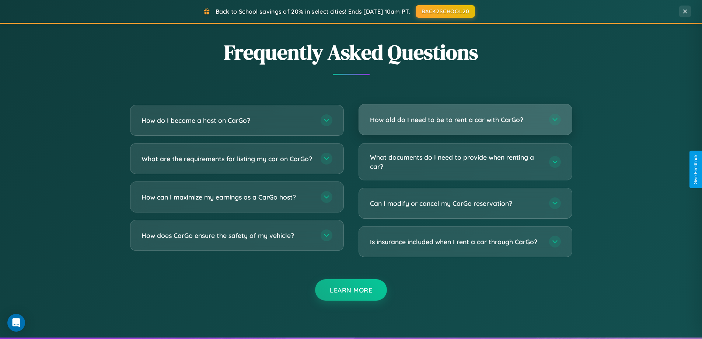  What do you see at coordinates (456, 203) in the screenshot?
I see `h3: Can I modify or cancel my CarGo reservation?` at bounding box center [456, 203].